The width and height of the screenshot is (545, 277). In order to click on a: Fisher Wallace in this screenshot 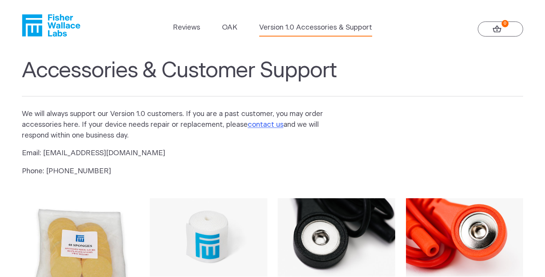, I will do `click(51, 25)`.